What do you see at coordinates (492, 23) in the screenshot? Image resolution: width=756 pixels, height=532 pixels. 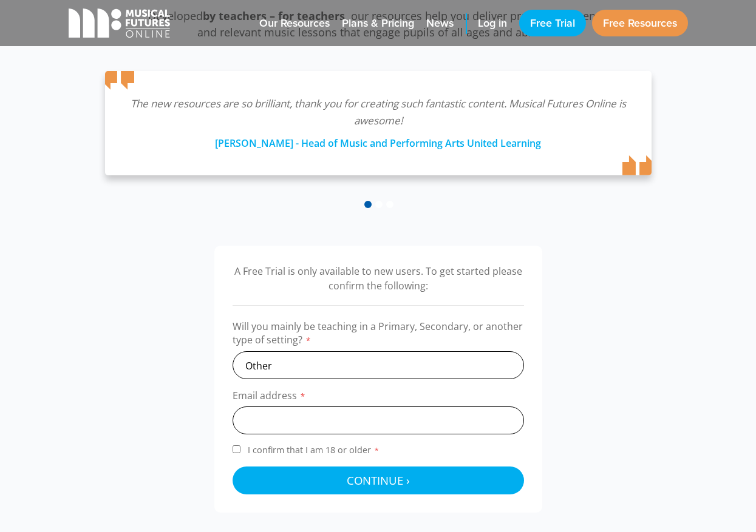 I see `span: Log in` at bounding box center [492, 23].